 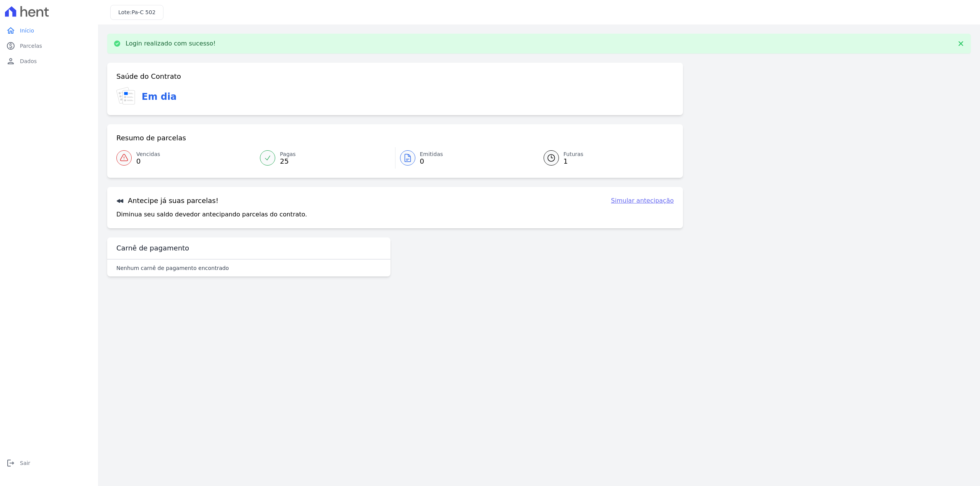 What do you see at coordinates (49, 46) in the screenshot?
I see `a: paidParcelas` at bounding box center [49, 46].